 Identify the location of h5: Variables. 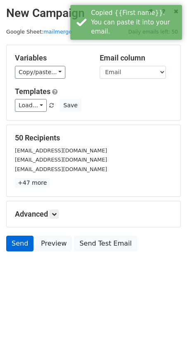
(51, 58).